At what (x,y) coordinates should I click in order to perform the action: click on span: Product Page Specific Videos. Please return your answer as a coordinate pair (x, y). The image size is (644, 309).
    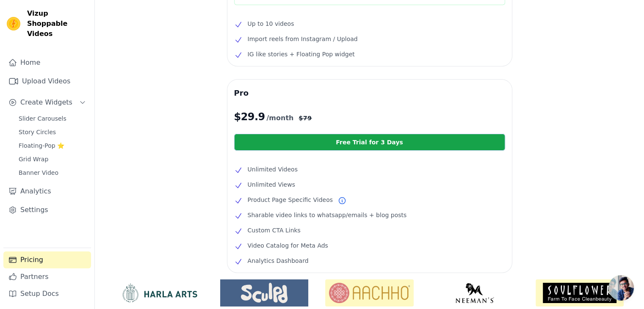
    Looking at the image, I should click on (290, 200).